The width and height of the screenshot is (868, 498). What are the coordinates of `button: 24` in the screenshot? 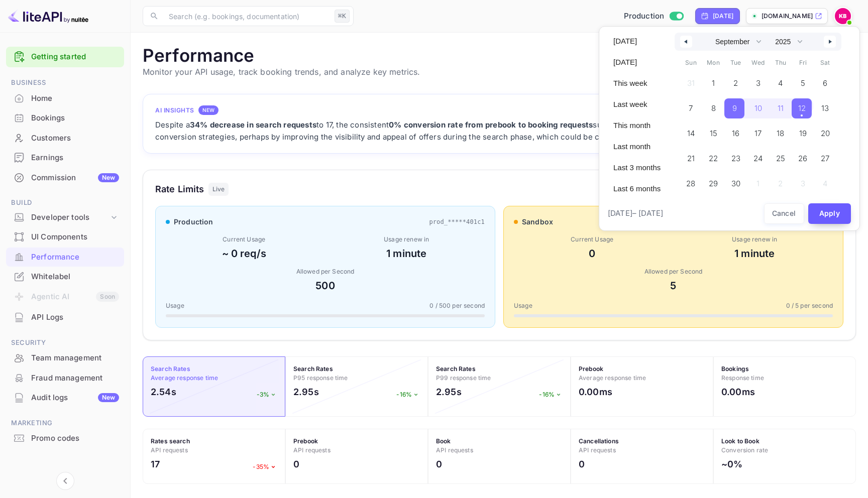 It's located at (758, 156).